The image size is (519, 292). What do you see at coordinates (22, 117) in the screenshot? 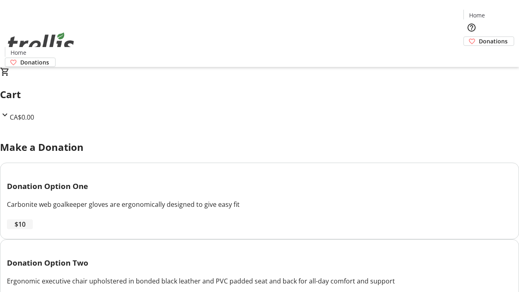
I see `span: CA$0.00` at bounding box center [22, 117].